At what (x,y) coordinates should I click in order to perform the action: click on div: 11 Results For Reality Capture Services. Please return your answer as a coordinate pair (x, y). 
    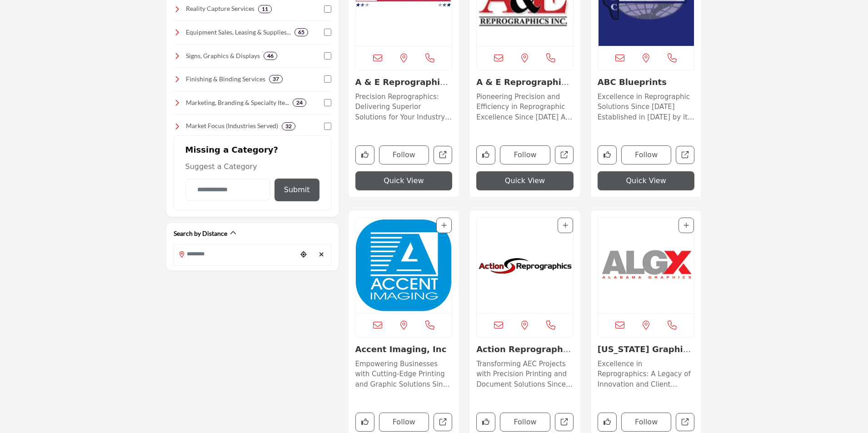
    Looking at the image, I should click on (265, 9).